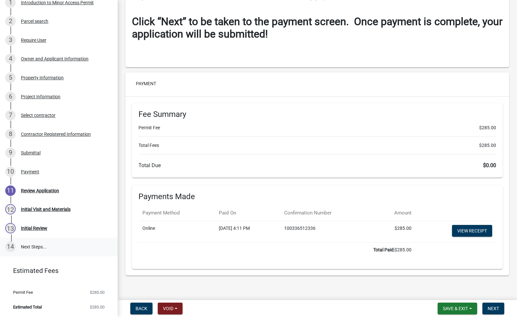 Image resolution: width=517 pixels, height=317 pixels. I want to click on div: 7, so click(10, 115).